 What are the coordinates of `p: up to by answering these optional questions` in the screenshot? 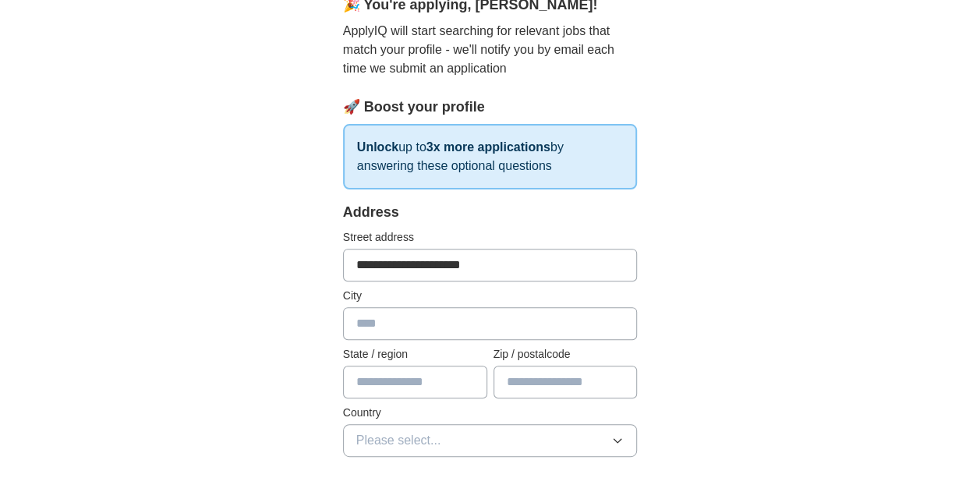 It's located at (490, 157).